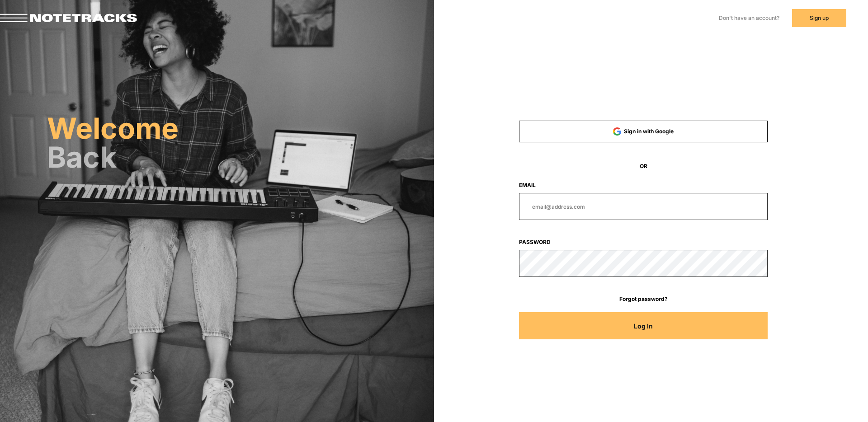 The height and width of the screenshot is (422, 868). I want to click on label: Email, so click(643, 185).